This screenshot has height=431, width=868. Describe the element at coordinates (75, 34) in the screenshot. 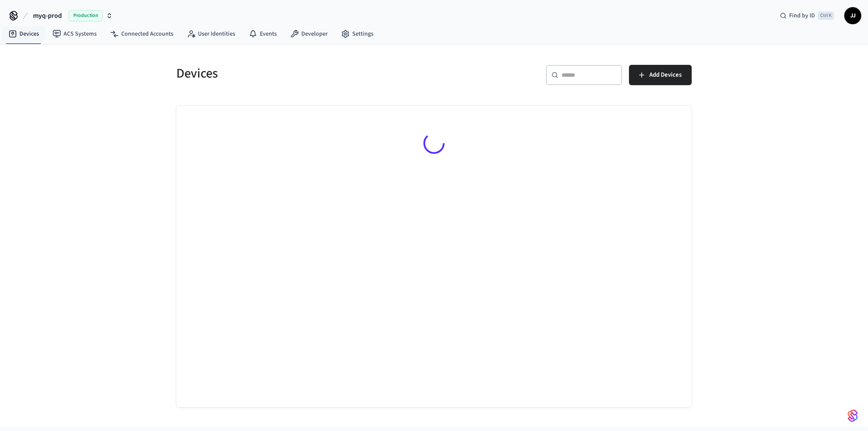

I see `a: ACS Systems` at that location.